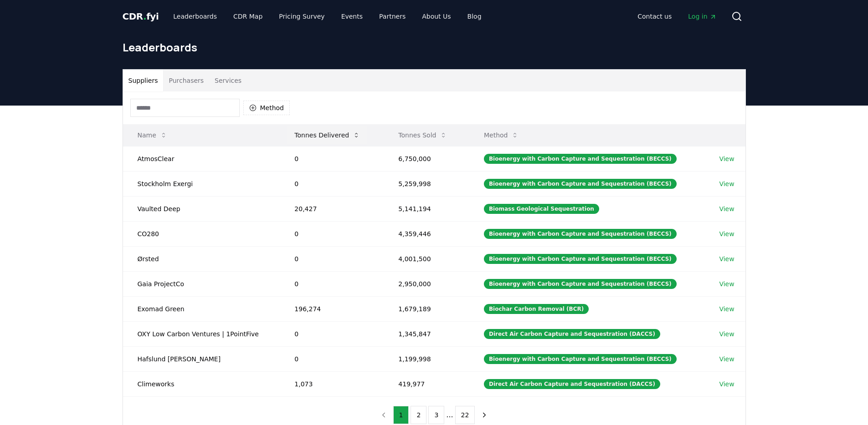 The image size is (868, 425). I want to click on button: next page, so click(484, 415).